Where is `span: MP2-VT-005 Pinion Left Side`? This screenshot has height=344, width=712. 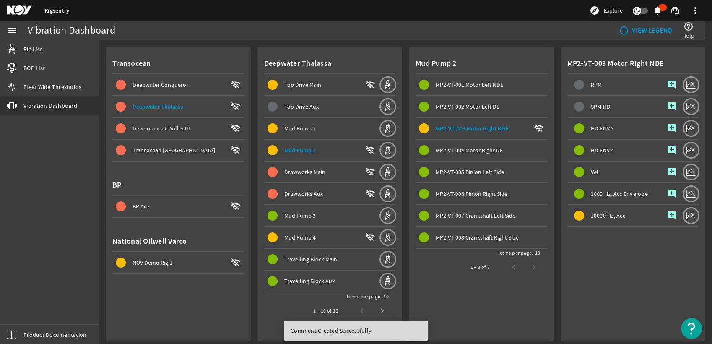 span: MP2-VT-005 Pinion Left Side is located at coordinates (470, 172).